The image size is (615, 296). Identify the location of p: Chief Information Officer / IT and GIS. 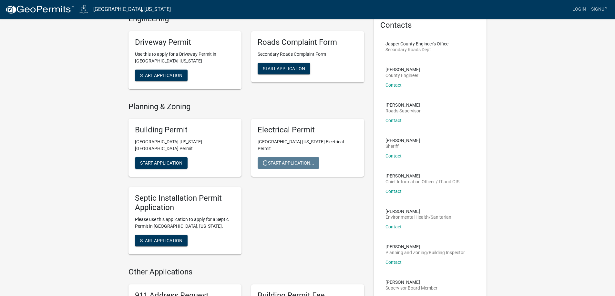
(422, 182).